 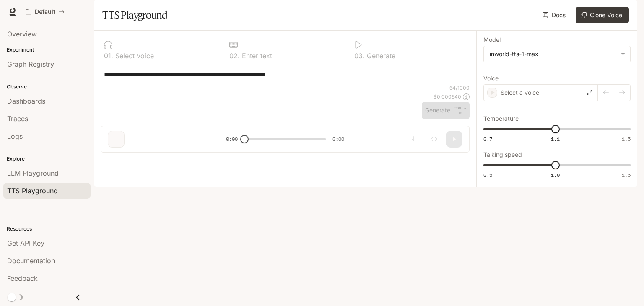 I want to click on a: Docs, so click(x=555, y=15).